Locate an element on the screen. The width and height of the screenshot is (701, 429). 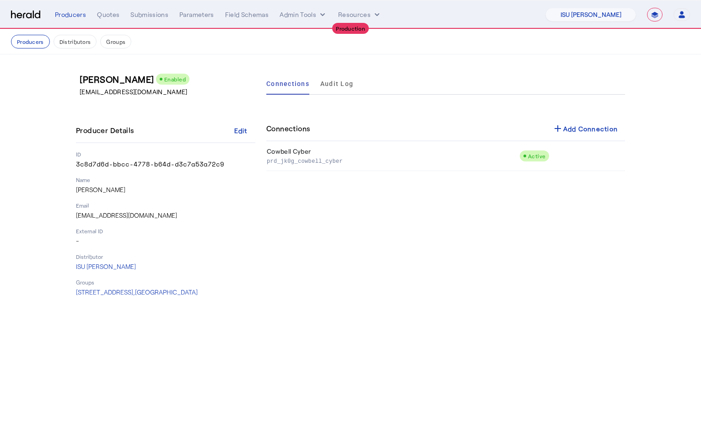
div: Field Schemas is located at coordinates (247, 15).